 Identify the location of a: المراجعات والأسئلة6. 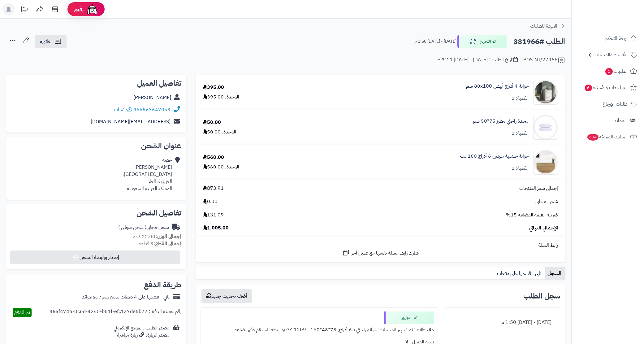
(608, 88).